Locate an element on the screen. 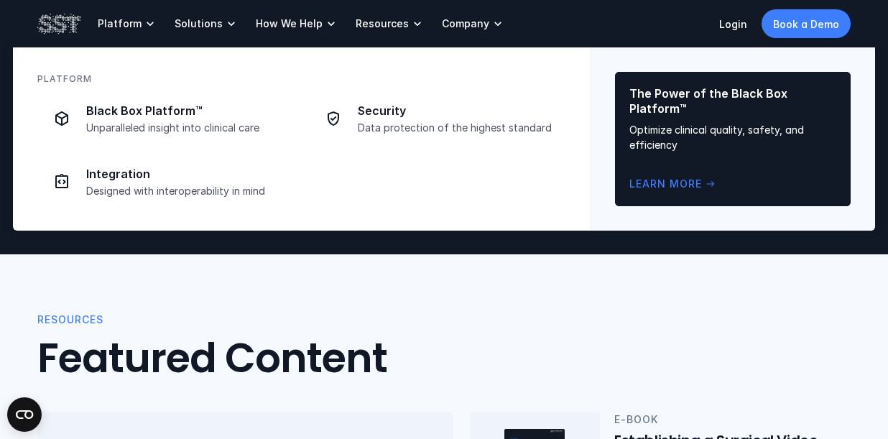  a: Login is located at coordinates (733, 24).